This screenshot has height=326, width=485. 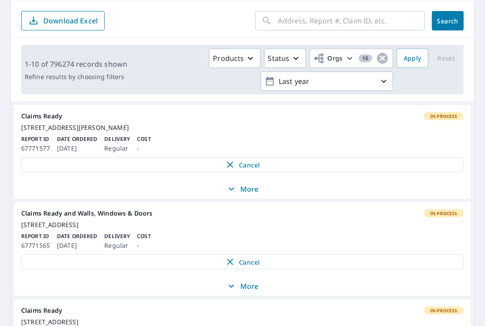 What do you see at coordinates (76, 77) in the screenshot?
I see `p: Refine results by choosing filters` at bounding box center [76, 77].